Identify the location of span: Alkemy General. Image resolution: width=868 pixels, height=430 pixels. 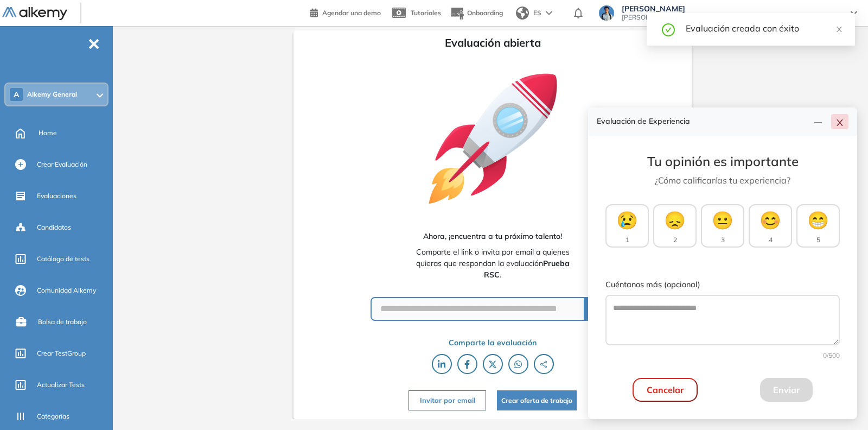
(52, 95).